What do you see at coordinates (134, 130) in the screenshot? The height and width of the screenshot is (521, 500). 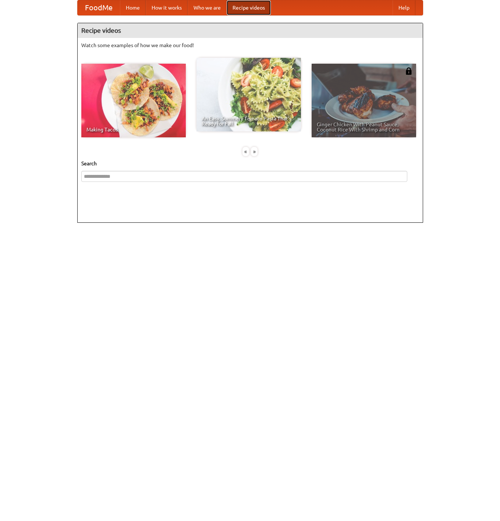 I see `span: Making Tacos` at bounding box center [134, 130].